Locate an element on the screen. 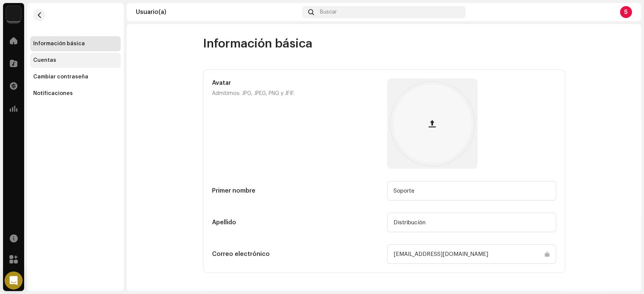 Image resolution: width=644 pixels, height=294 pixels. img: 48257be4-38e1-423f-bf03-81300282f8d9 is located at coordinates (13, 13).